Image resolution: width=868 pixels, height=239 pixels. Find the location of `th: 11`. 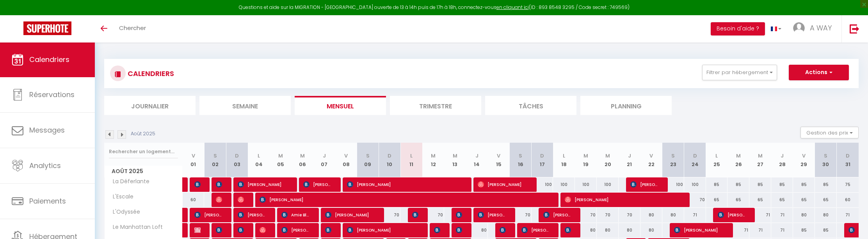

th: 11 is located at coordinates (411, 160).